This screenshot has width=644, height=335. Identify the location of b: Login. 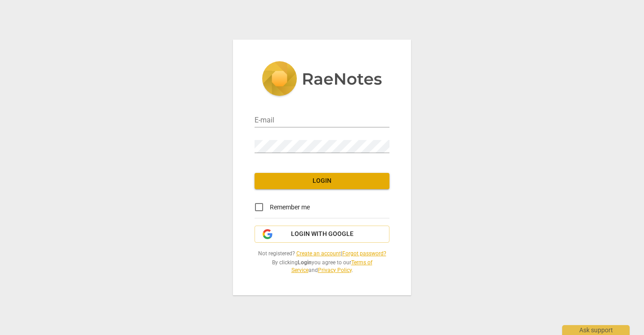
(304, 263).